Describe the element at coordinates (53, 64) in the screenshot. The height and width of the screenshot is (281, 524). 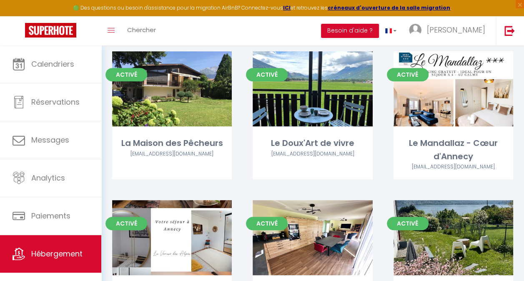
I see `span: Calendriers` at that location.